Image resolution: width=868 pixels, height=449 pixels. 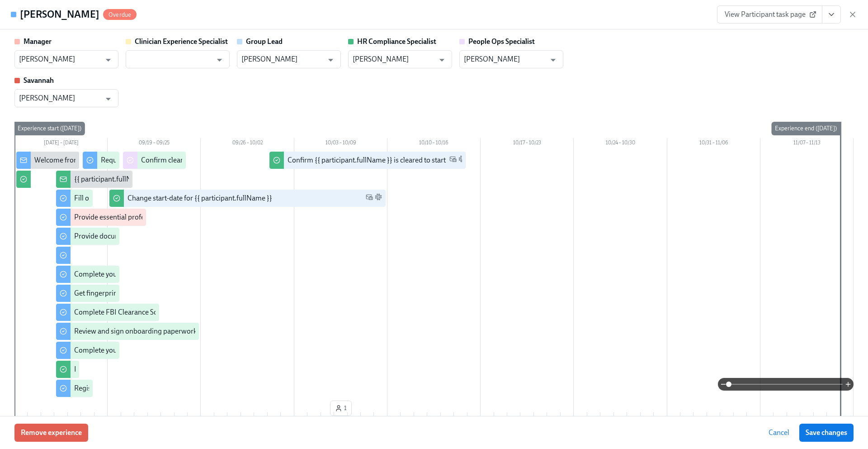 I want to click on div: Provide documents for your I9 verification, so click(x=139, y=236).